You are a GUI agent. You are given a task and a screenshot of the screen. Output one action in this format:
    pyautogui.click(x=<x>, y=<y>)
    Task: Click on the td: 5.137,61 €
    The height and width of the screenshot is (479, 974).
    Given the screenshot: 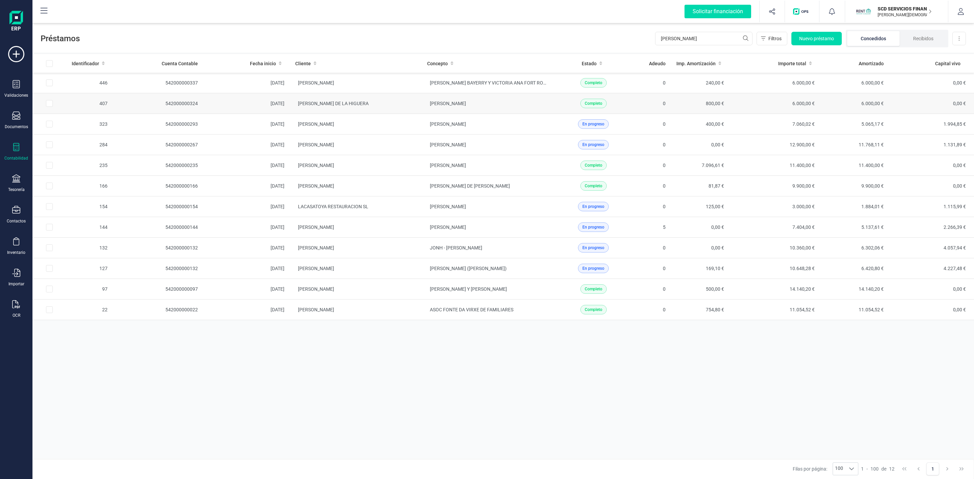 What is the action you would take?
    pyautogui.click(x=854, y=227)
    